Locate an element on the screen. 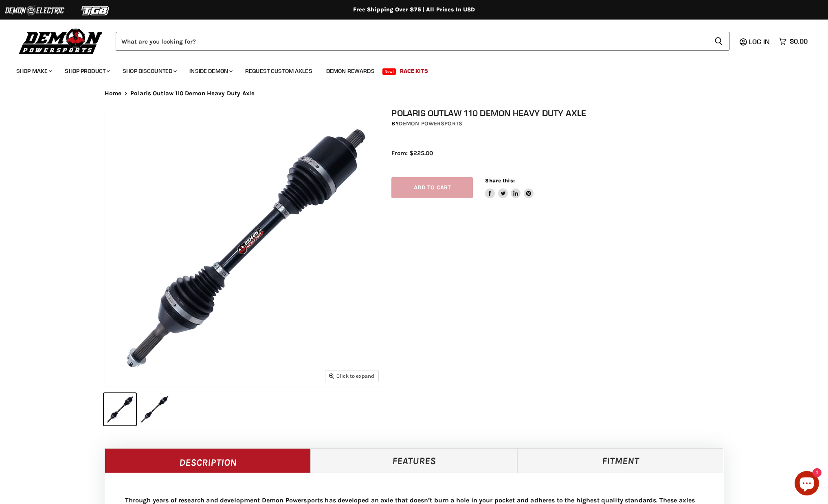 This screenshot has height=504, width=828. form: Product is located at coordinates (422, 41).